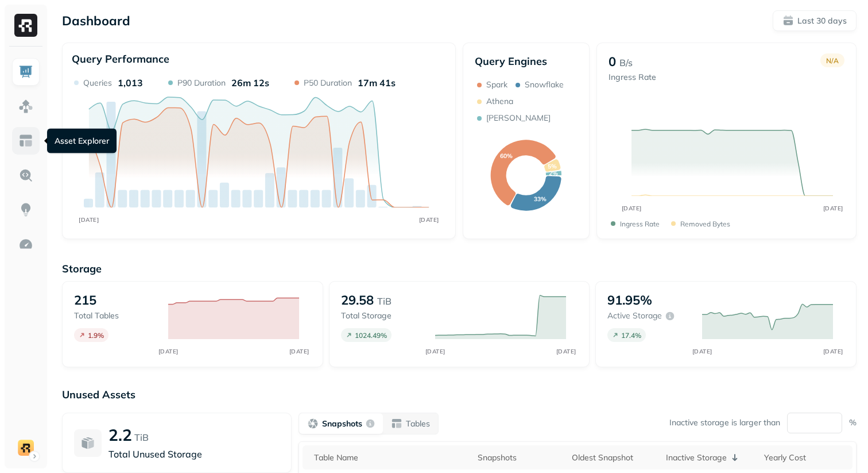  Describe the element at coordinates (342, 423) in the screenshot. I see `p: Snapshots` at that location.